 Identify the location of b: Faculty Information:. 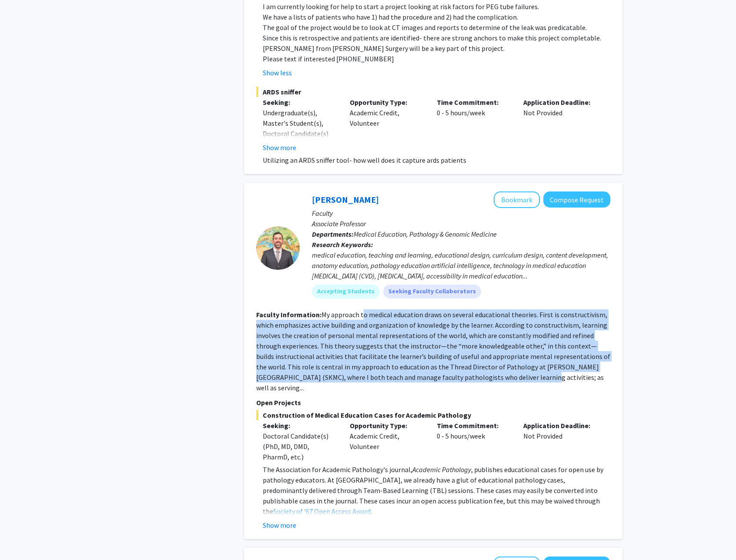
(289, 314).